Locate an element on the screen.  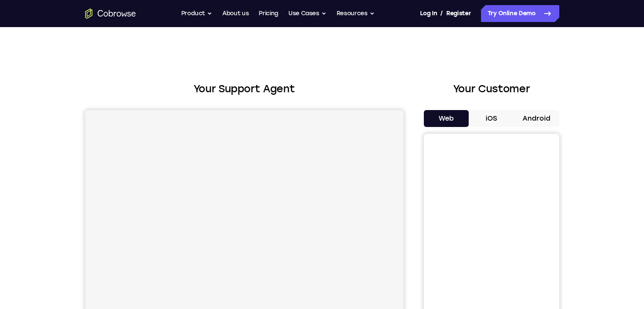
a: Log In is located at coordinates (429, 14).